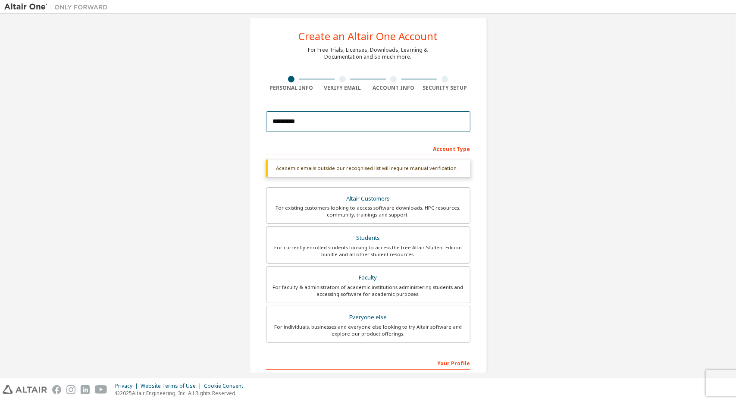  I want to click on div: Faculty, so click(368, 278).